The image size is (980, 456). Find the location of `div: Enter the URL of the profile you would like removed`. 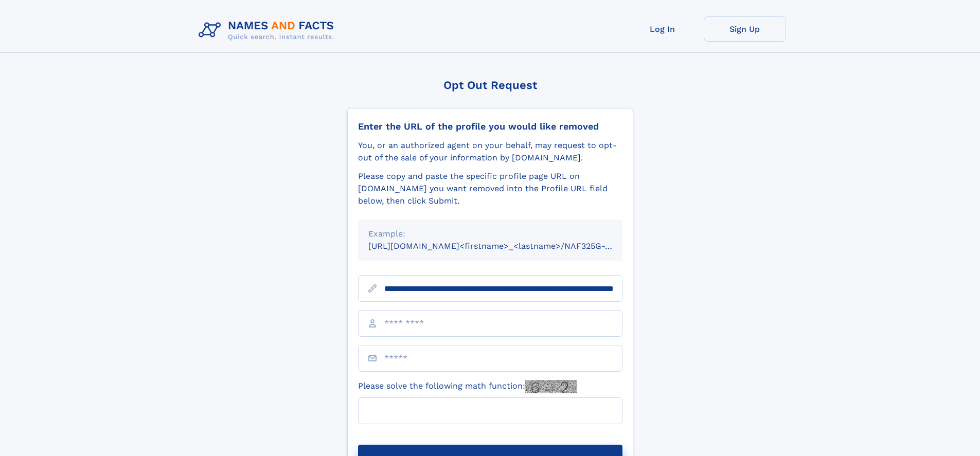

div: Enter the URL of the profile you would like removed is located at coordinates (490, 127).